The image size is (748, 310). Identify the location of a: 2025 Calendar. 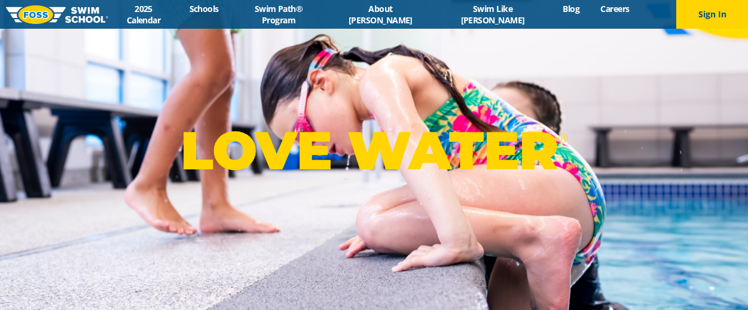
(144, 14).